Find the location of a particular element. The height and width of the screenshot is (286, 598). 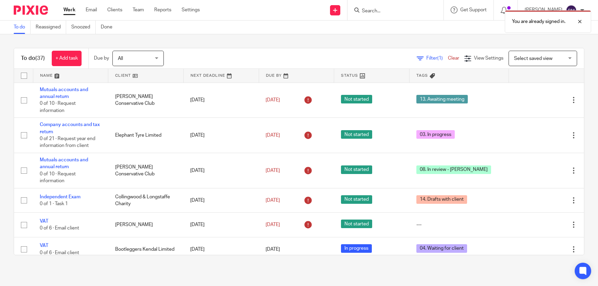

span: 03. In progress is located at coordinates (436, 134).